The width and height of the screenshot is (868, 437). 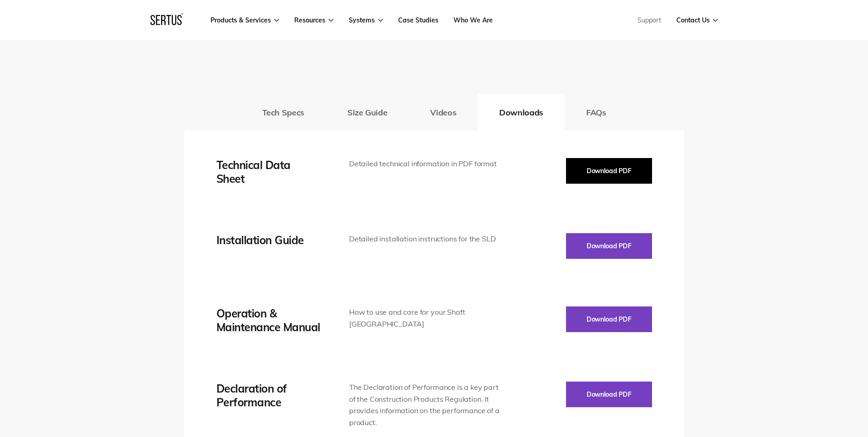 What do you see at coordinates (473, 20) in the screenshot?
I see `a: Who We Are` at bounding box center [473, 20].